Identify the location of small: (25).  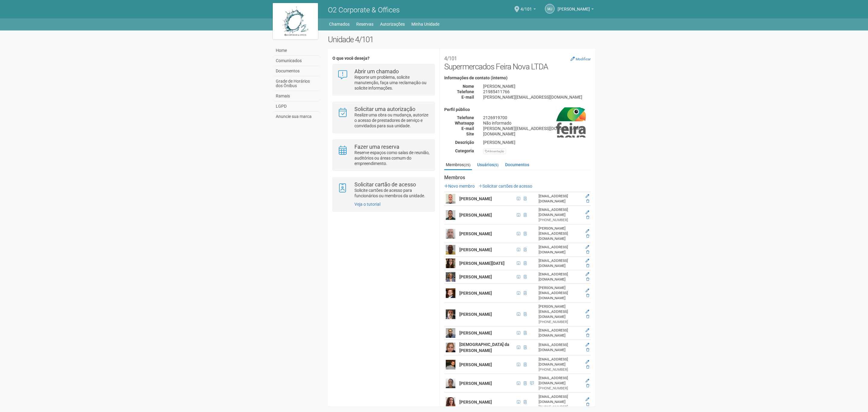
(467, 165).